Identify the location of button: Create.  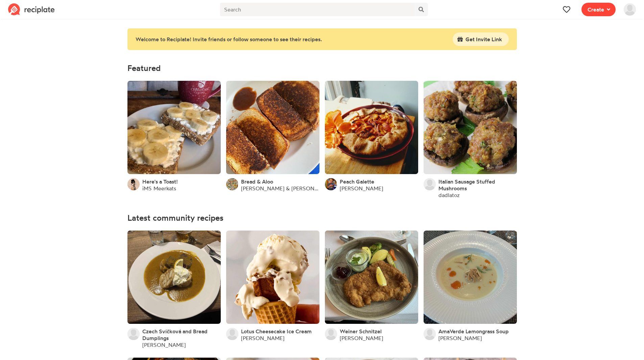
(598, 9).